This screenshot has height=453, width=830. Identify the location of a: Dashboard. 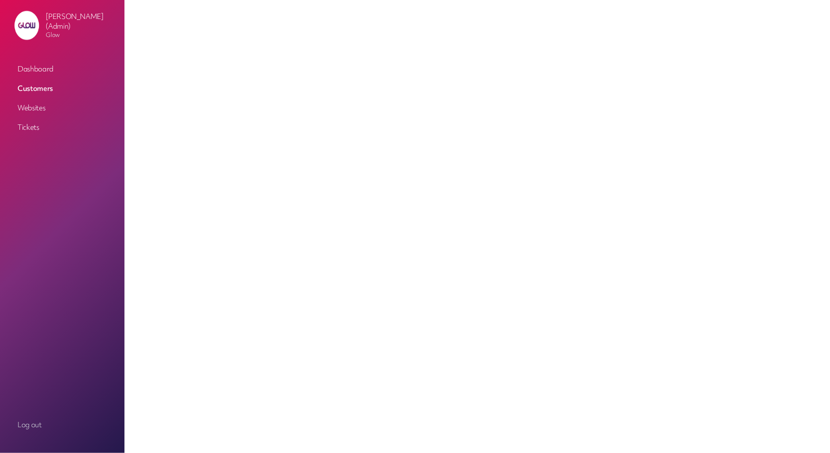
(62, 69).